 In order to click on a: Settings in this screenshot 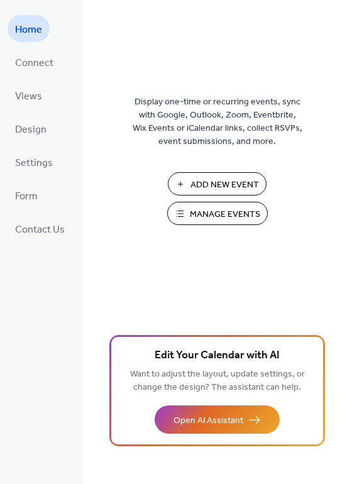, I will do `click(34, 162)`.